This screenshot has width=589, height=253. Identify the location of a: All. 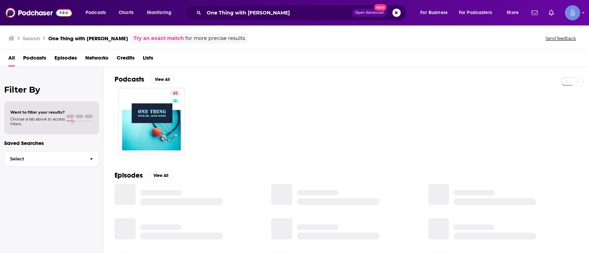
(11, 59).